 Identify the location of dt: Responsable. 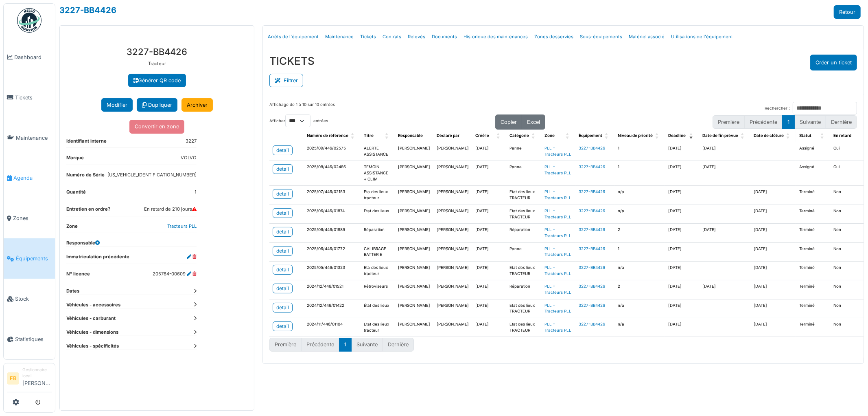
(83, 243).